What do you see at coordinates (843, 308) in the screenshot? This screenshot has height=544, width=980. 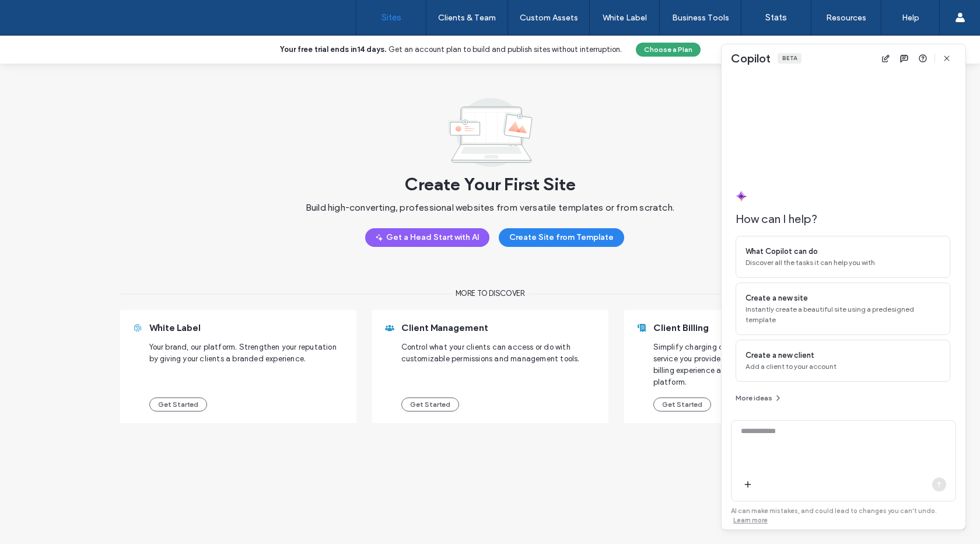 I see `div: Create a new siteInstantly create a beautiful site using a predesigned template` at bounding box center [843, 308].